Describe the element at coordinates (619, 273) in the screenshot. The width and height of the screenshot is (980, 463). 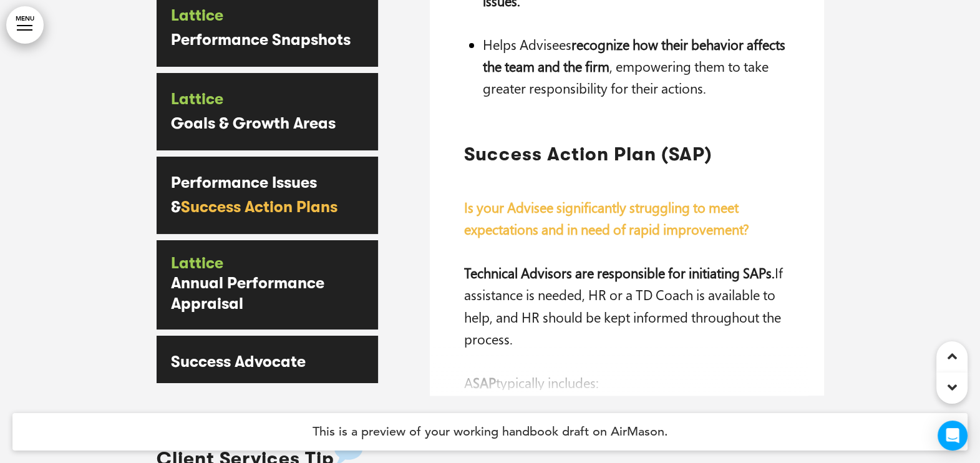
I see `strong: Technical Advisors are responsible for initiating SAPs.` at that location.